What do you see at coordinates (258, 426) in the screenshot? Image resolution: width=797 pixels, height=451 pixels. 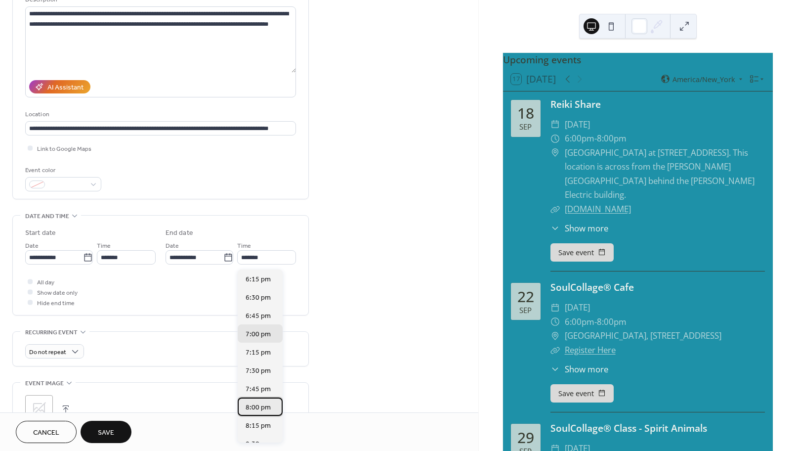 I see `span: 8:15 pm` at bounding box center [258, 426].